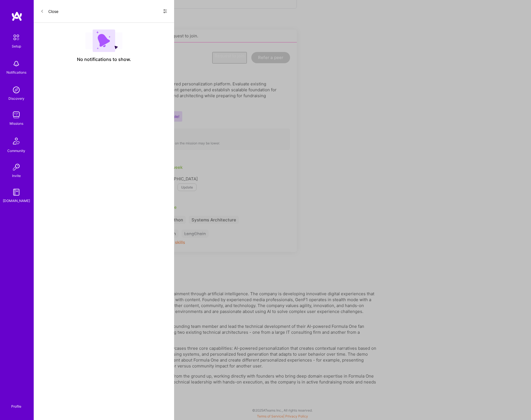  What do you see at coordinates (17, 16) in the screenshot?
I see `img: logo` at bounding box center [17, 16].